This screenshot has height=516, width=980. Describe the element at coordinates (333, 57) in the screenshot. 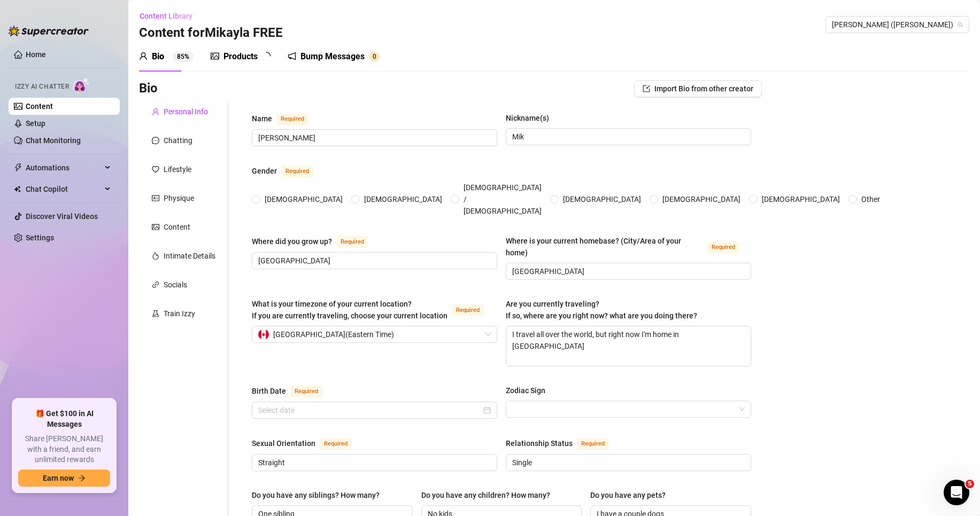

I see `div: Bump Messages` at that location.